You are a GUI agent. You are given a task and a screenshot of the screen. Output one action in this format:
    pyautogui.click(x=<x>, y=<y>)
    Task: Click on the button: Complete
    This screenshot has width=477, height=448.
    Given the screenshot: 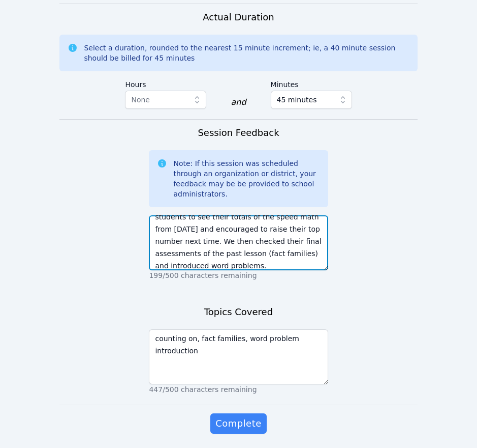 What is the action you would take?
    pyautogui.click(x=238, y=423)
    